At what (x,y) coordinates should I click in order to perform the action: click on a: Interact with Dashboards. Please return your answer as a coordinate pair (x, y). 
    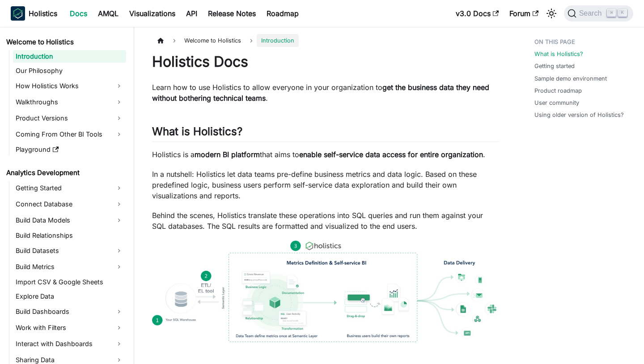
    Looking at the image, I should click on (70, 343).